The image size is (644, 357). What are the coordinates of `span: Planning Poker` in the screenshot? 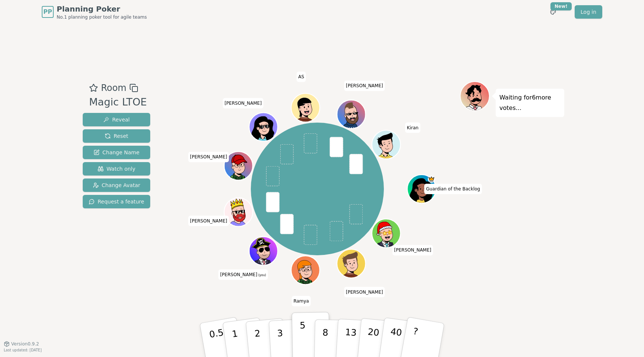 It's located at (102, 9).